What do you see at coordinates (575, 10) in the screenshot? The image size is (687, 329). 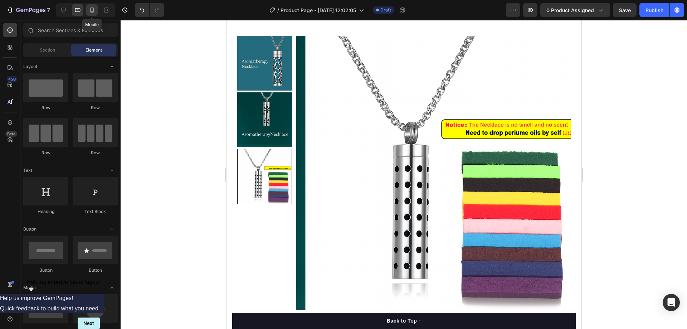 I see `button: 0 product assigned` at bounding box center [575, 10].